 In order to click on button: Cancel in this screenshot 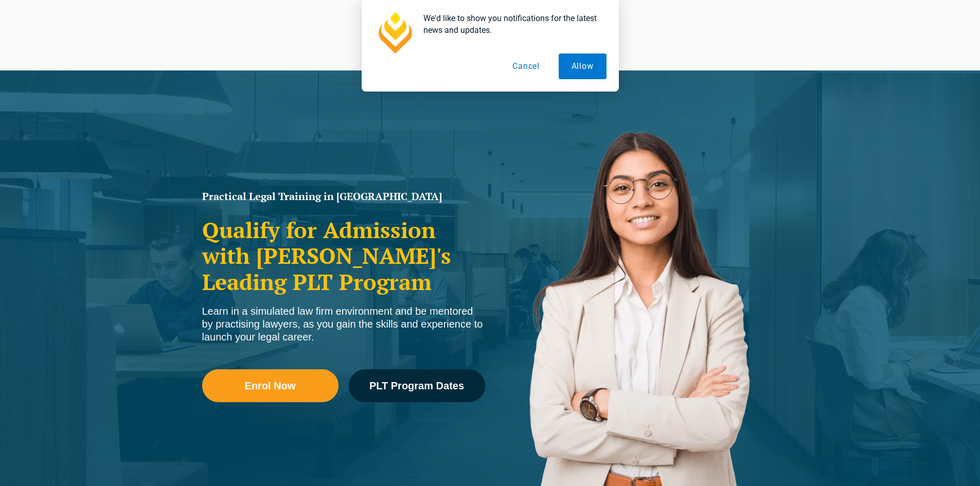, I will do `click(525, 66)`.